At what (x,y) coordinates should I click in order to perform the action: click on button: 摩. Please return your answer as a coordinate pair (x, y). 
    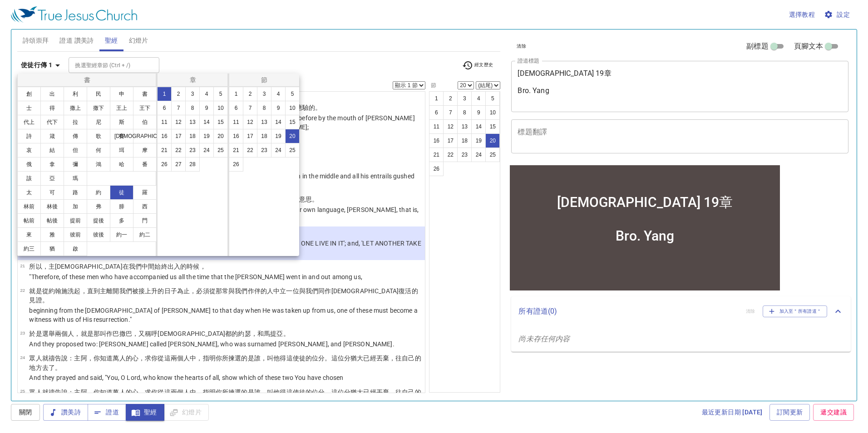
    Looking at the image, I should click on (145, 150).